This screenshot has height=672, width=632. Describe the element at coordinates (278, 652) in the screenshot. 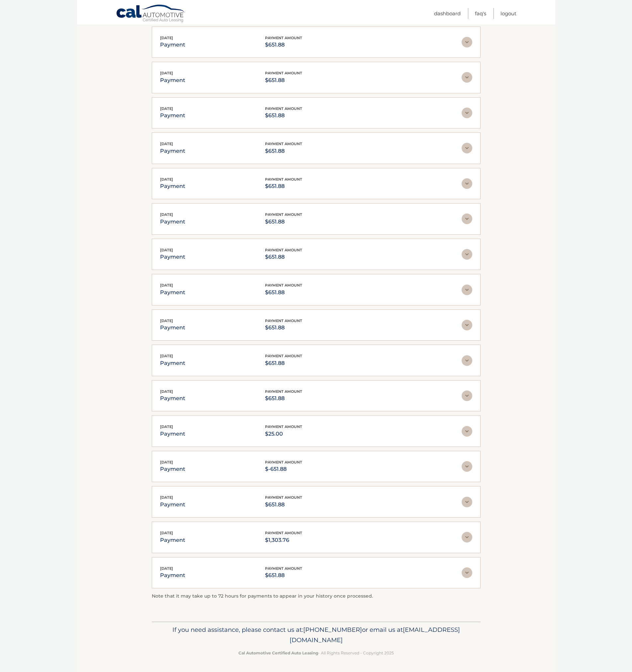

I see `strong: Cal Automotive Certified Auto Leasing` at that location.